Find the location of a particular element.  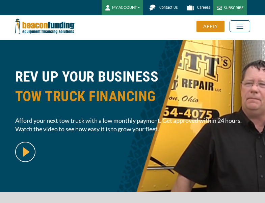

a: APPLY is located at coordinates (213, 26).